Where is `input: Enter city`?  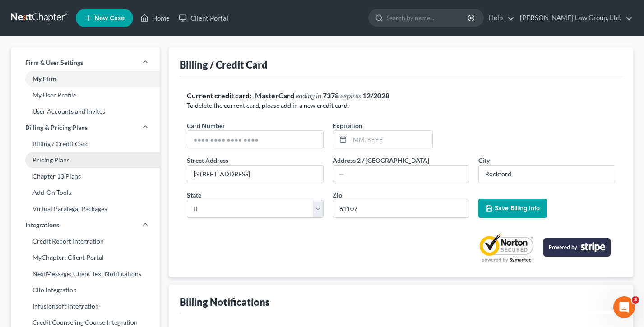
input: Enter city is located at coordinates (547, 174).